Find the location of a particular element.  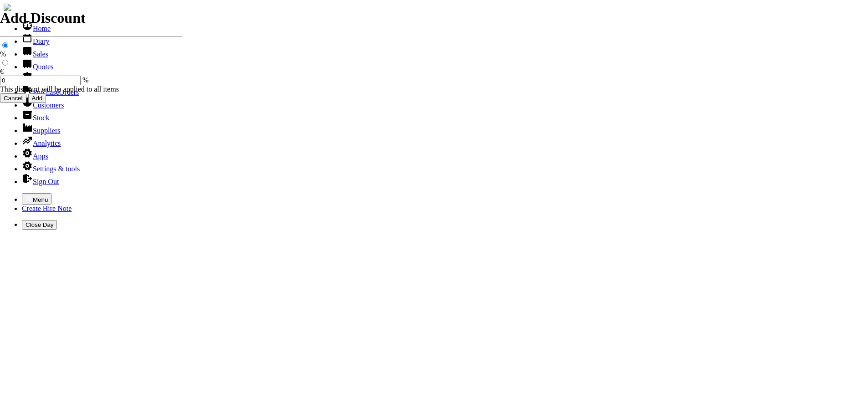

a: Create Hire Note is located at coordinates (46, 208).